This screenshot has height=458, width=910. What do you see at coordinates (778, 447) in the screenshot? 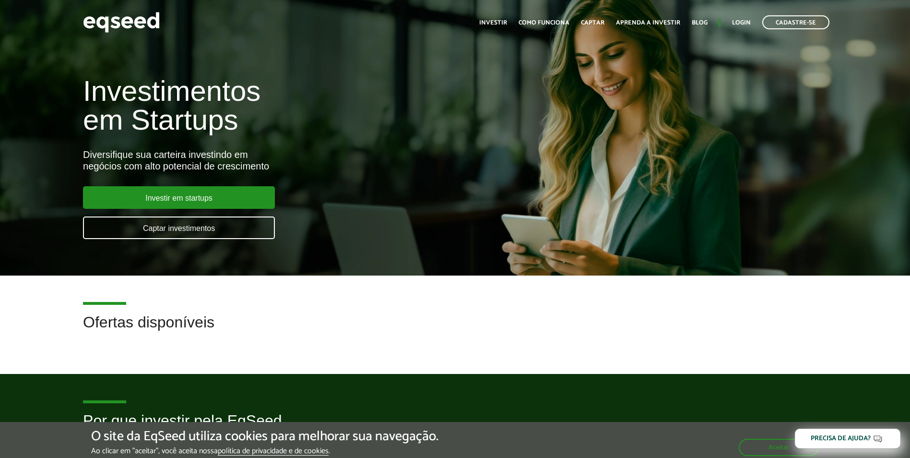
I see `button: Aceitar` at bounding box center [778, 447].